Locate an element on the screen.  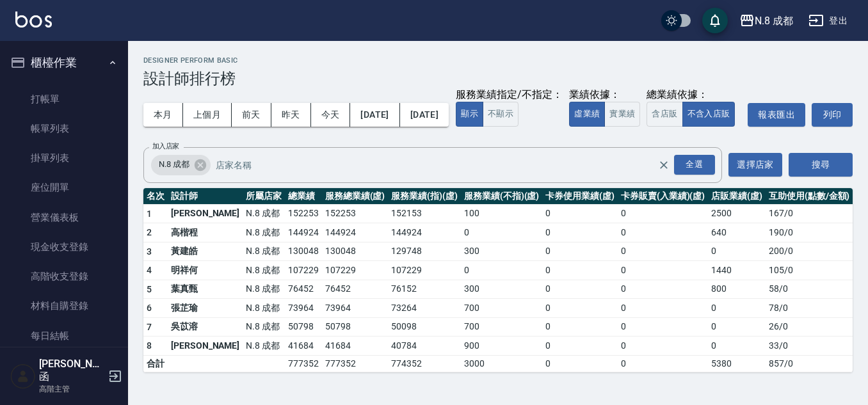
td: 130048 is located at coordinates (304, 251).